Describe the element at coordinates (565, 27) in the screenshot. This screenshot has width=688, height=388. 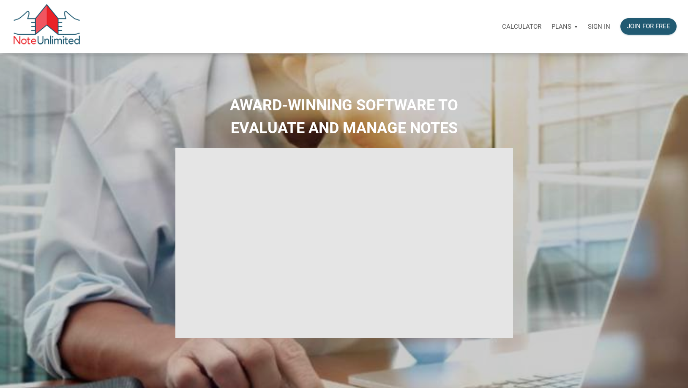
I see `button: Plans` at that location.